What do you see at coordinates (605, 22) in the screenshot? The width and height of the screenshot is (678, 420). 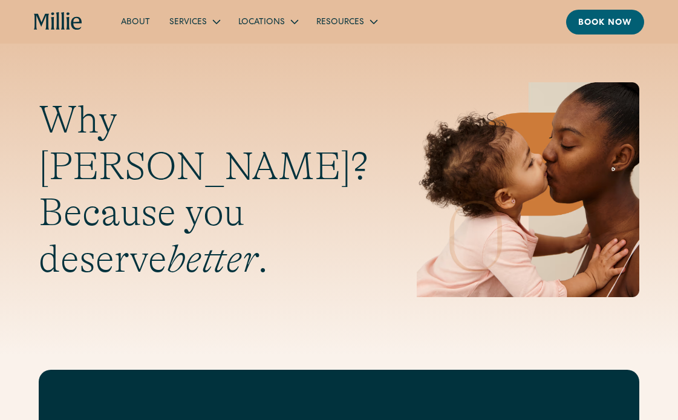 I see `a: Book now` at bounding box center [605, 22].